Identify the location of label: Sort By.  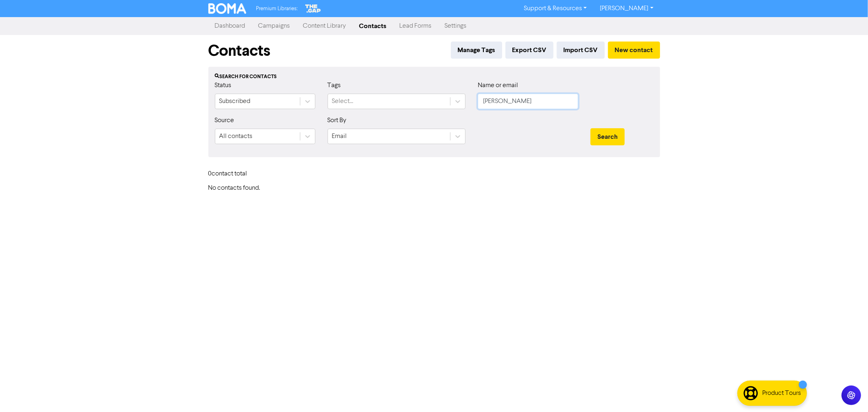
(337, 120).